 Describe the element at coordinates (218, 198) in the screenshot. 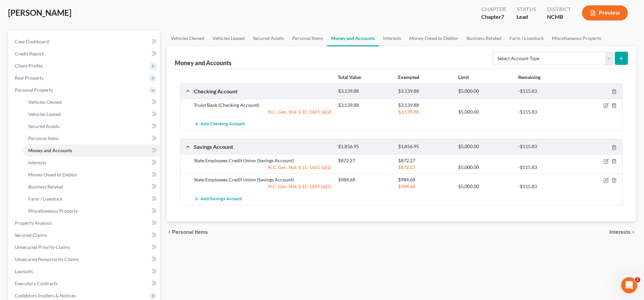

I see `button: Add Savings Account` at that location.